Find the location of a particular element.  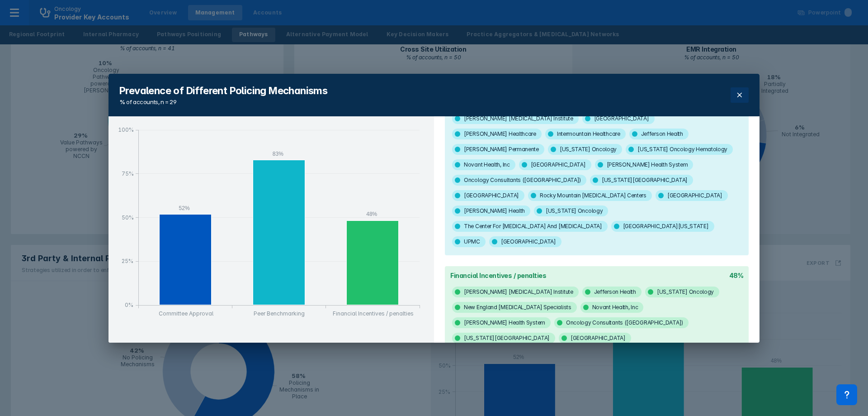

tspan: Committee Approval is located at coordinates (186, 314).